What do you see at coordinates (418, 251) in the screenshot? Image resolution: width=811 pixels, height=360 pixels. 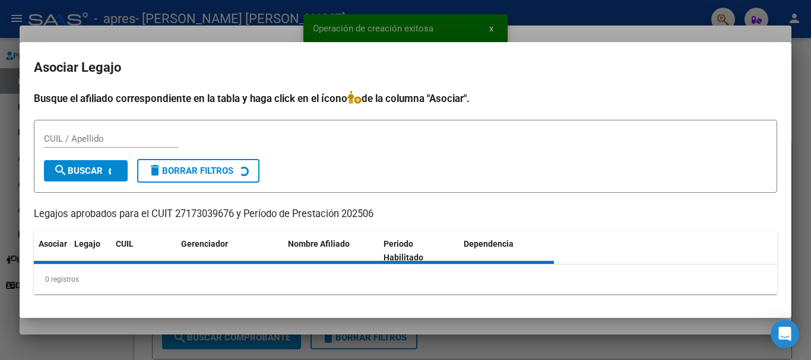 I see `datatable-header-cell: Periodo Habilitado` at bounding box center [418, 251].